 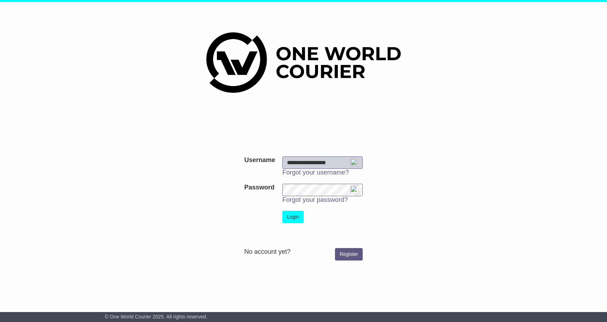 What do you see at coordinates (315, 172) in the screenshot?
I see `a: Forgot your username?` at bounding box center [315, 172].